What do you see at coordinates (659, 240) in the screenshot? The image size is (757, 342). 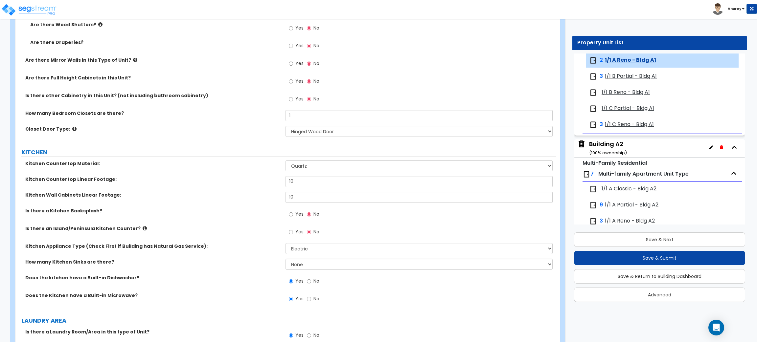 I see `button: Save & Next` at bounding box center [659, 240].